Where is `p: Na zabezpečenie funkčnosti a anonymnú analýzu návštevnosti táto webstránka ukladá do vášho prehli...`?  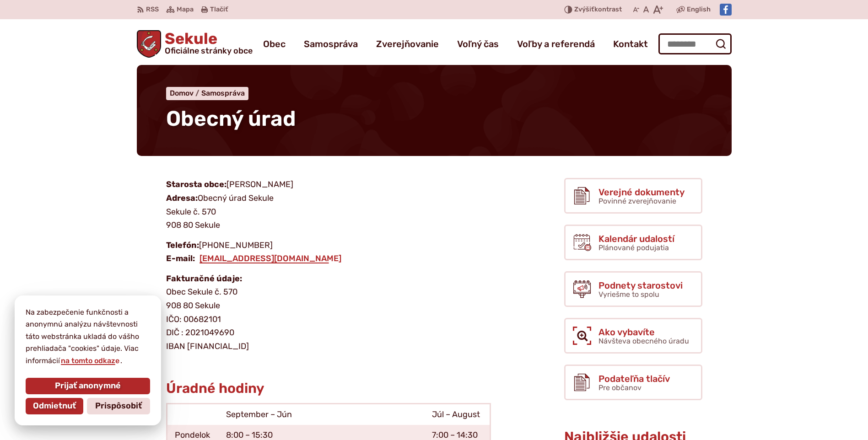
p: Na zabezpečenie funkčnosti a anonymnú analýzu návštevnosti táto webstránka ukladá do vášho prehli... is located at coordinates (88, 337).